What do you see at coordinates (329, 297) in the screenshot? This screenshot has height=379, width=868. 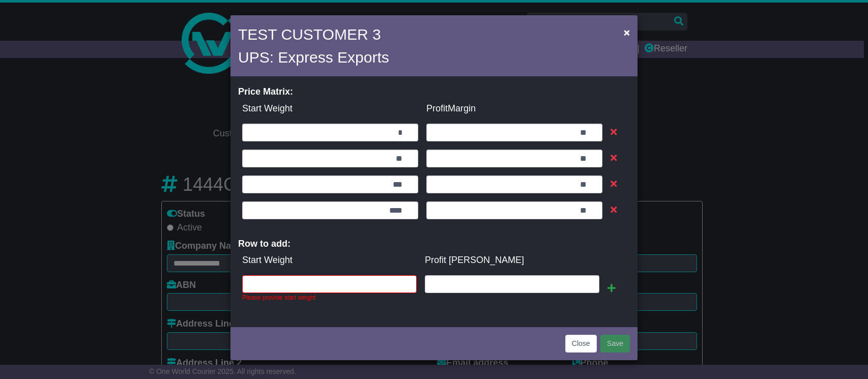 I see `span: Please provide start weight` at bounding box center [329, 297].